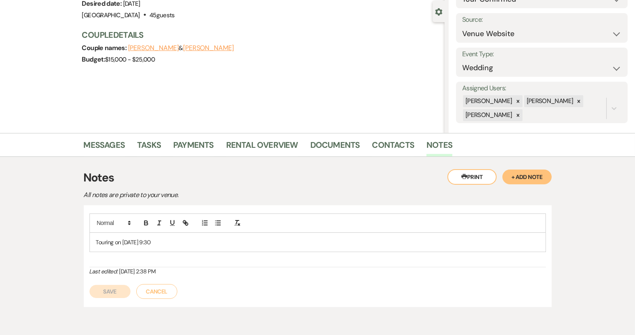 This screenshot has height=335, width=635. I want to click on a: Payments, so click(193, 147).